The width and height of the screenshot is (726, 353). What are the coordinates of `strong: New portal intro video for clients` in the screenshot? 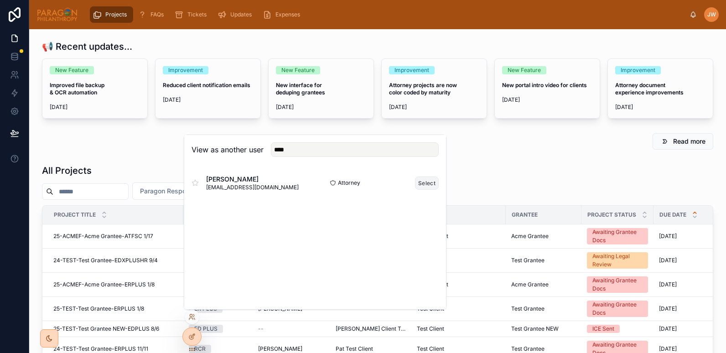 It's located at (545, 85).